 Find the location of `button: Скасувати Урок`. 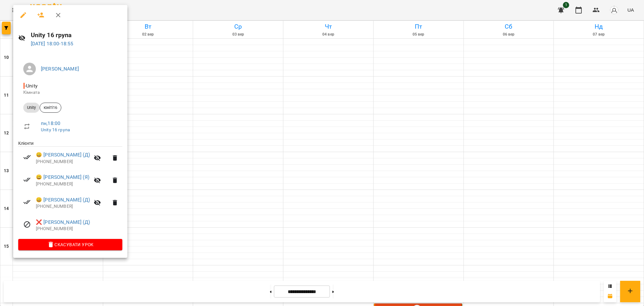

button: Скасувати Урок is located at coordinates (70, 244).